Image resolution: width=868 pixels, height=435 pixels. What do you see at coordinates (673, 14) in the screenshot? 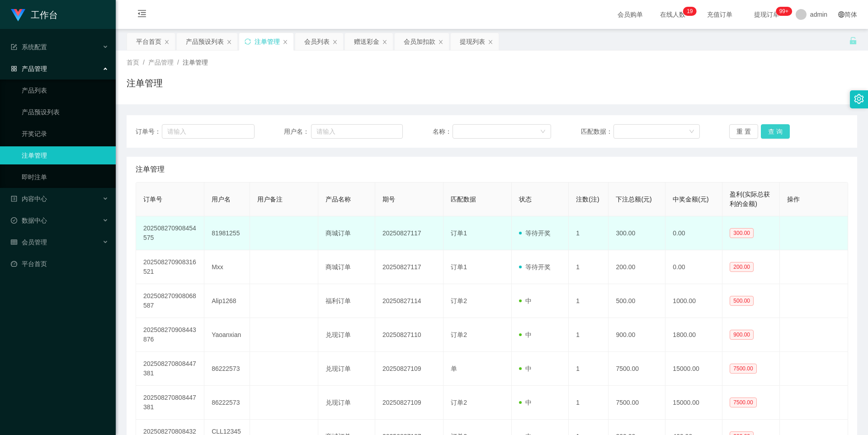
I see `span: 在线人数` at bounding box center [673, 14].